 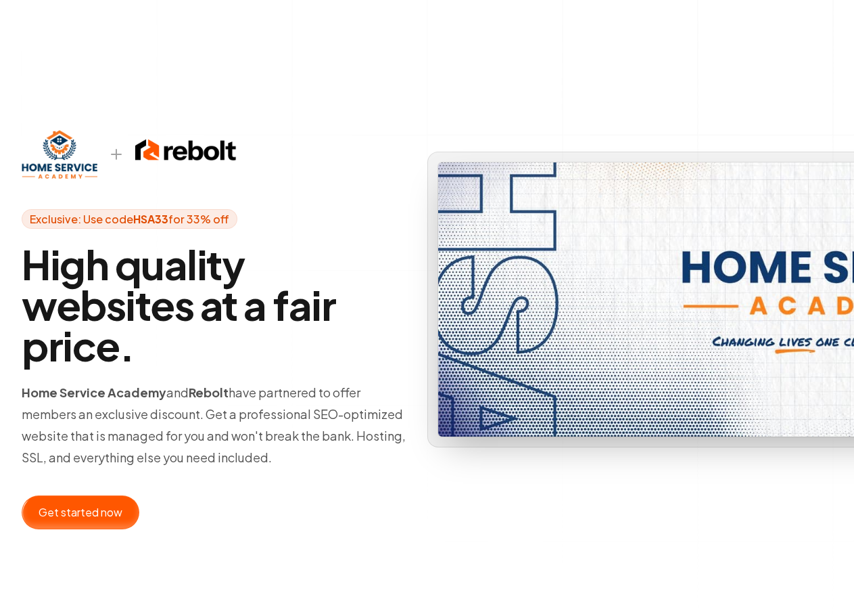 I want to click on button: Get started now, so click(x=80, y=513).